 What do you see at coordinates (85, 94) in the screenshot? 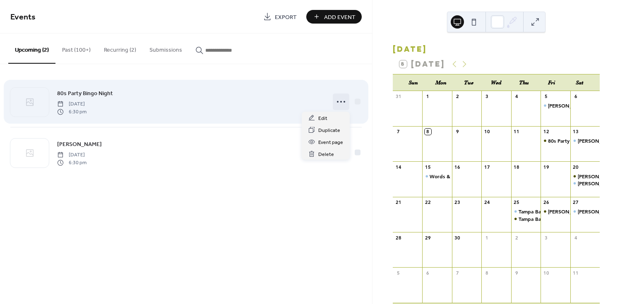
I see `span: 80s Party Bingo Night` at bounding box center [85, 94].